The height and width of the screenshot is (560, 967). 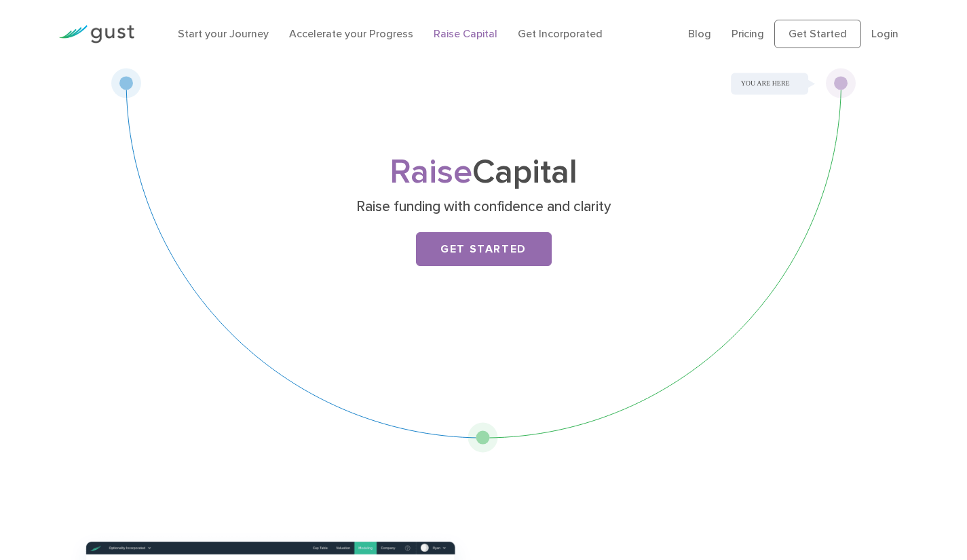 I want to click on a: Pricing, so click(x=747, y=33).